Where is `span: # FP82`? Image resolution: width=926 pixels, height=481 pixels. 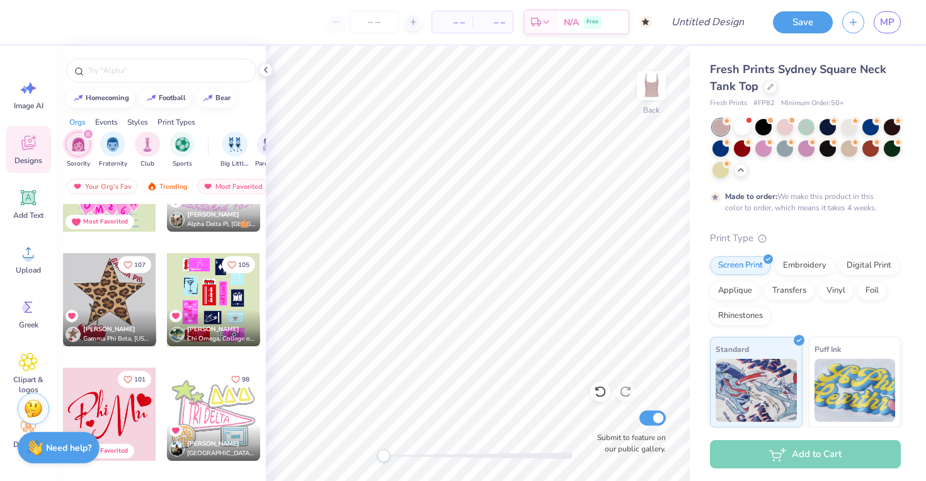
span: # FP82 is located at coordinates (764, 103).